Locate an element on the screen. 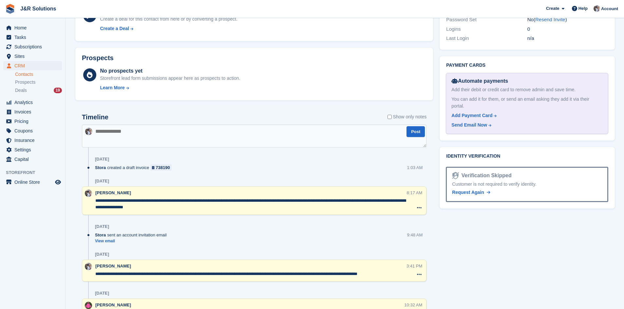  a: View email is located at coordinates (132, 241).